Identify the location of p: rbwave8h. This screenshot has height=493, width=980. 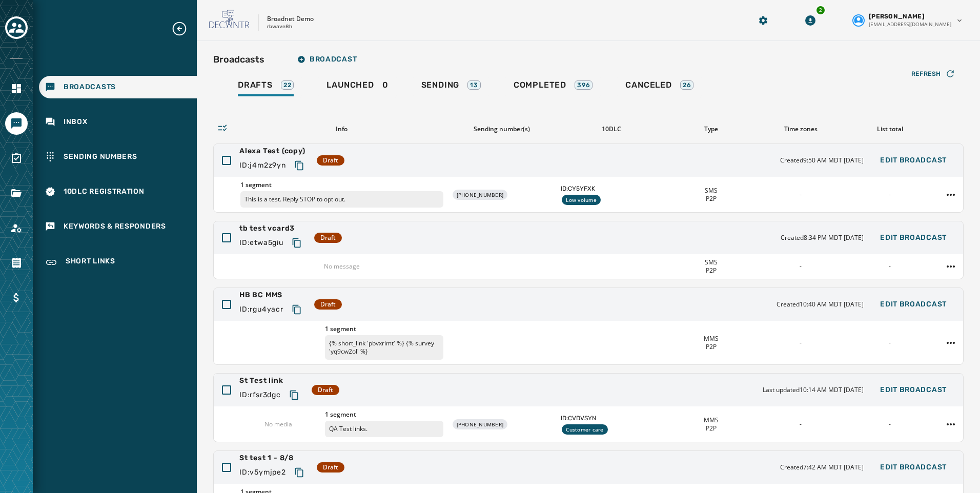
(279, 27).